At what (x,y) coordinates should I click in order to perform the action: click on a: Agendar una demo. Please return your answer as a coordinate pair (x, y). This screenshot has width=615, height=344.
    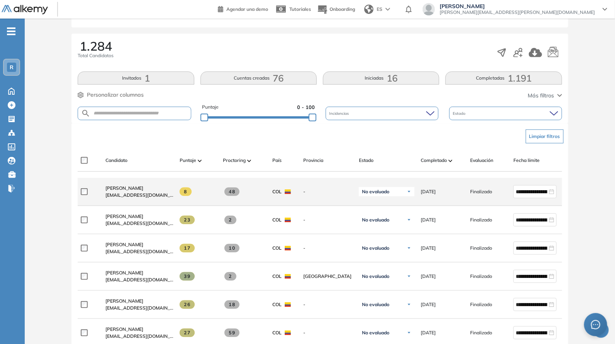
    Looking at the image, I should click on (243, 8).